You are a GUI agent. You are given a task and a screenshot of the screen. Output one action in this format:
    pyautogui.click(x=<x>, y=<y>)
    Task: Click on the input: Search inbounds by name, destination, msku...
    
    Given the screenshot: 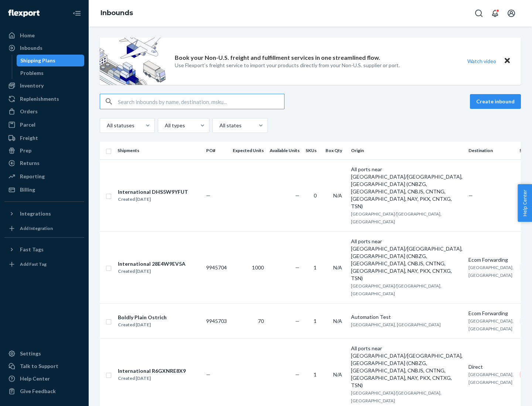 What is the action you would take?
    pyautogui.click(x=201, y=101)
    